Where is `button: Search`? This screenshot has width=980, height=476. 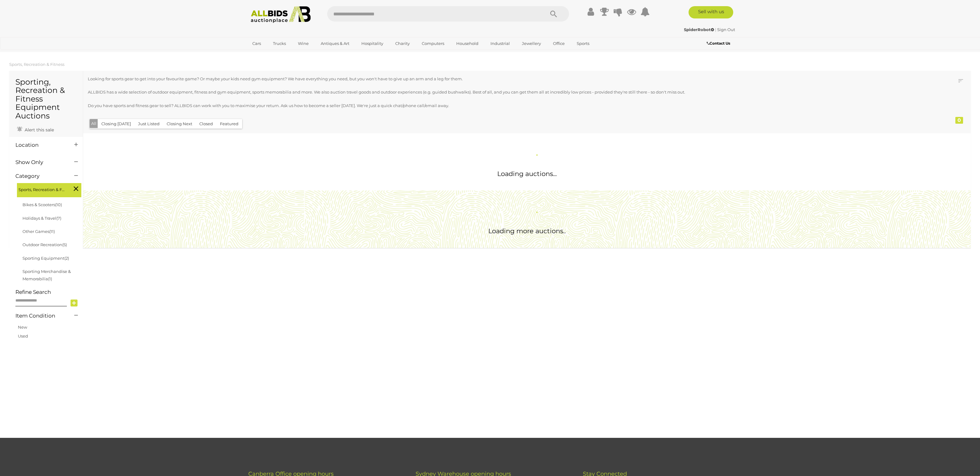 button: Search is located at coordinates (553, 14).